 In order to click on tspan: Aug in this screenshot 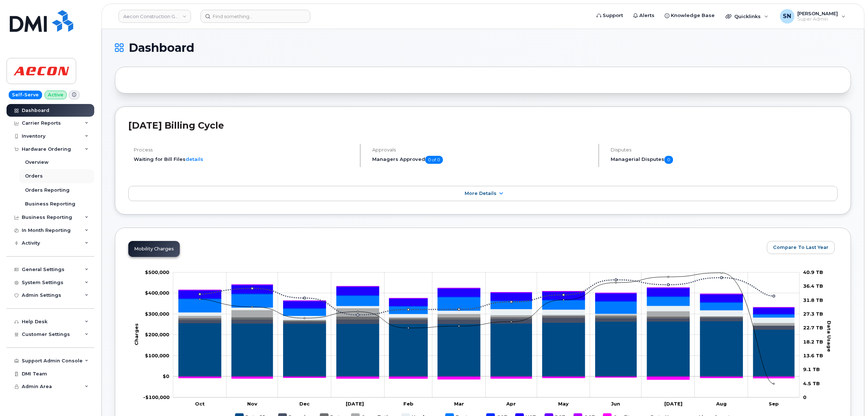, I will do `click(721, 404)`.